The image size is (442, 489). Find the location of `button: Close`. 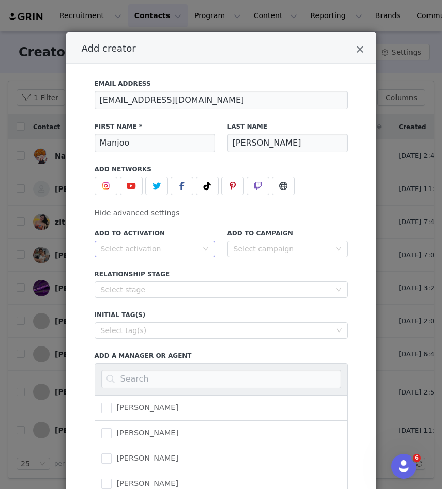

button: Close is located at coordinates (360, 51).